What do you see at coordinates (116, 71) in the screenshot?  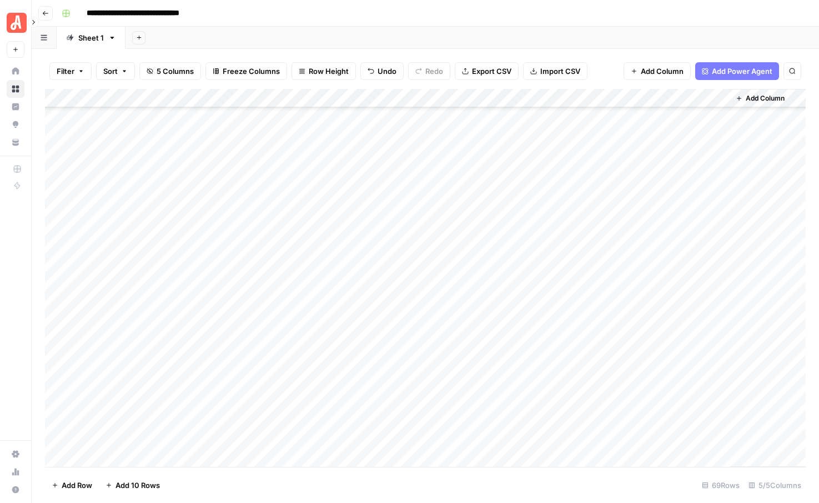 I see `button: Sort` at bounding box center [116, 71].